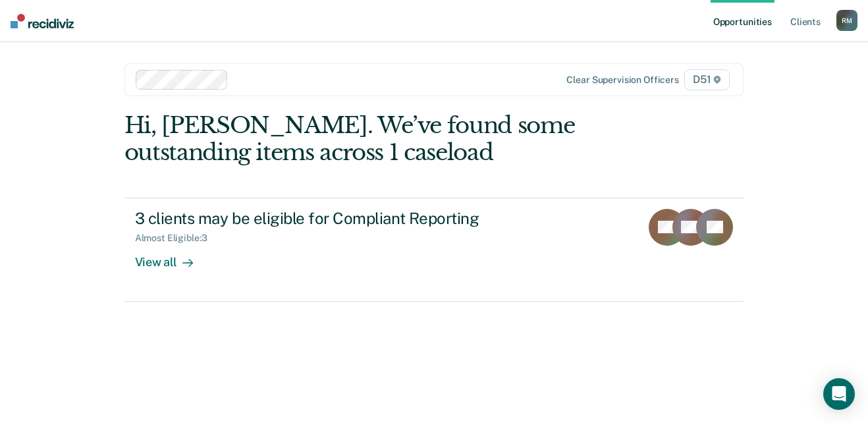 The width and height of the screenshot is (868, 423). What do you see at coordinates (847, 21) in the screenshot?
I see `div: R M` at bounding box center [847, 21].